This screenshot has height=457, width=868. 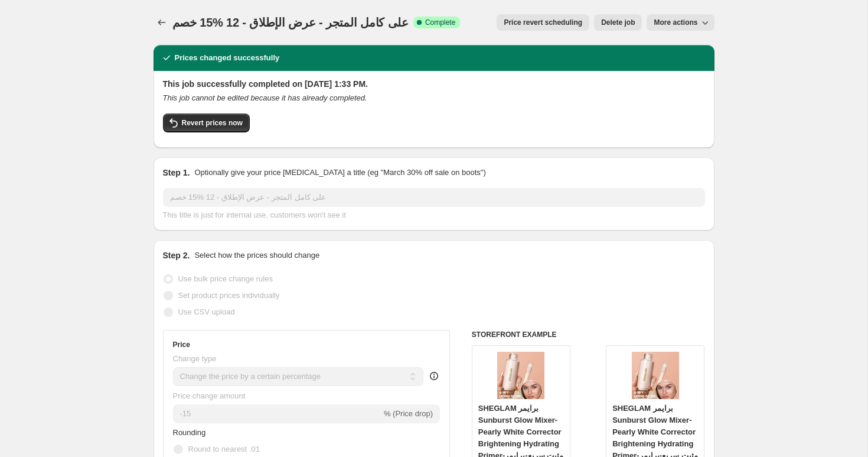 What do you see at coordinates (277, 414) in the screenshot?
I see `input: -15` at bounding box center [277, 414].